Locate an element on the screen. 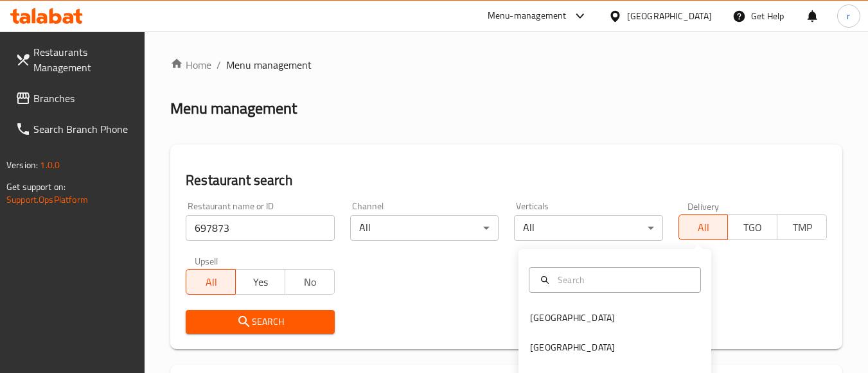  input: Search for restaurant name or ID.. is located at coordinates (259, 228).